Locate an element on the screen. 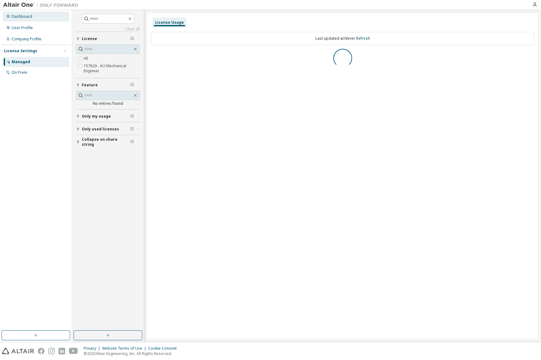 The width and height of the screenshot is (541, 360). button: Only my usage is located at coordinates (108, 116).